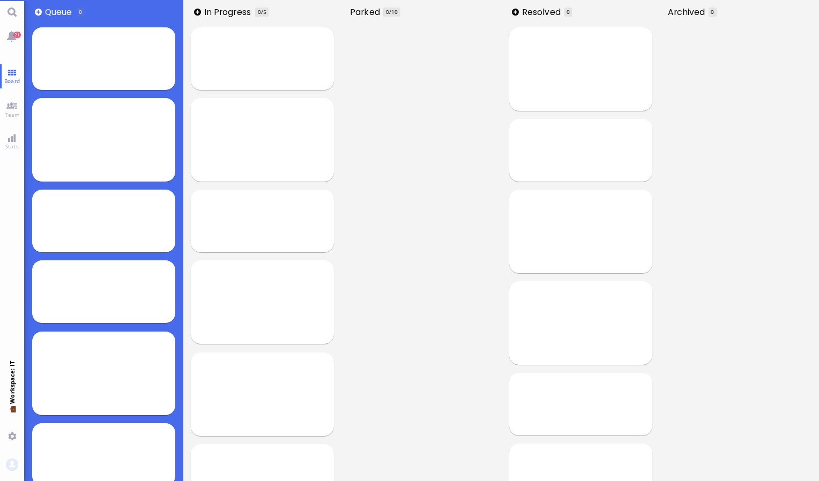 The image size is (819, 481). Describe the element at coordinates (367, 12) in the screenshot. I see `span: Parked` at that location.